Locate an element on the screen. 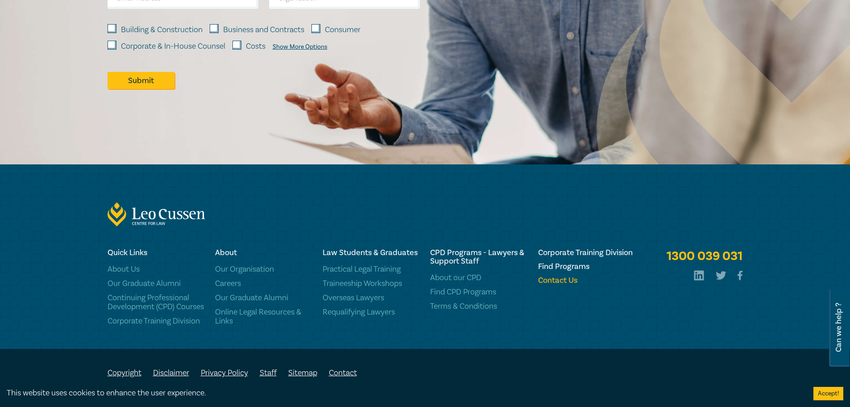 This screenshot has height=407, width=850. a: Contact Us is located at coordinates (586, 280).